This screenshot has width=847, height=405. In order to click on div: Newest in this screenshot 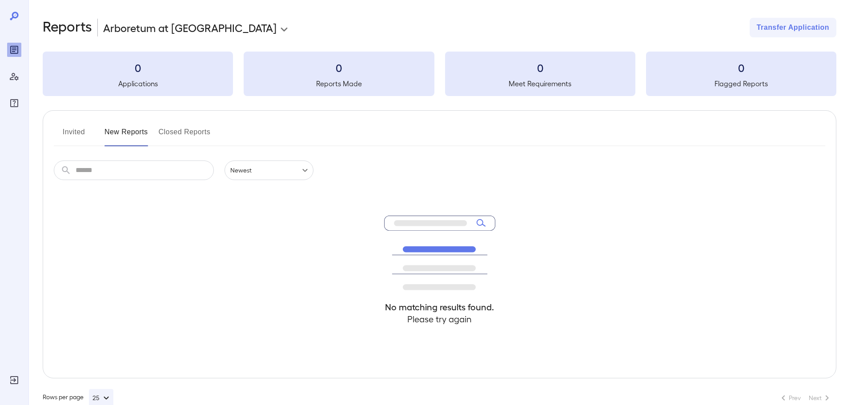, I will do `click(269, 170)`.